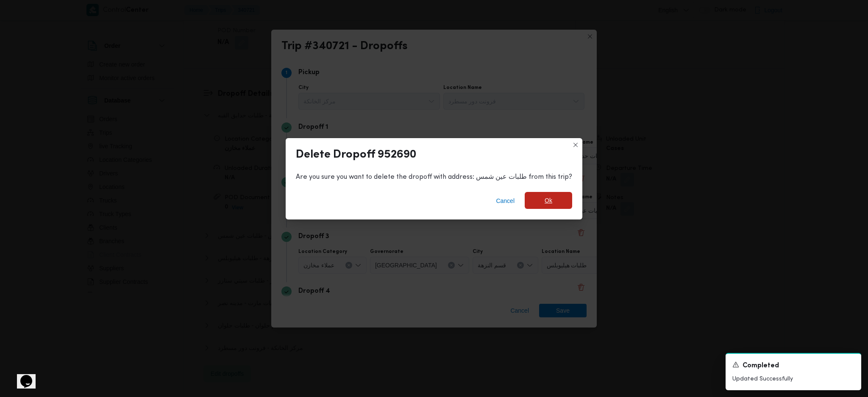 Image resolution: width=868 pixels, height=397 pixels. I want to click on button: Chat widget, so click(18, 18).